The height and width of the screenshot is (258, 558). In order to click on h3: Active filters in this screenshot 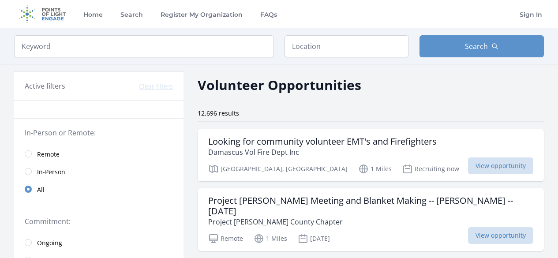, I will do `click(45, 86)`.